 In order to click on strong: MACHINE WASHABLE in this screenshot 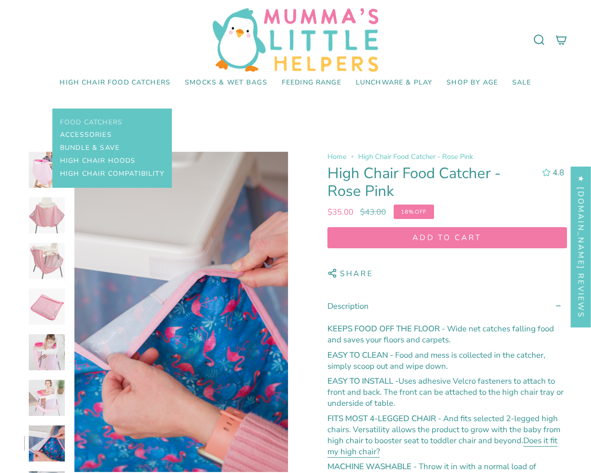, I will do `click(370, 465)`.